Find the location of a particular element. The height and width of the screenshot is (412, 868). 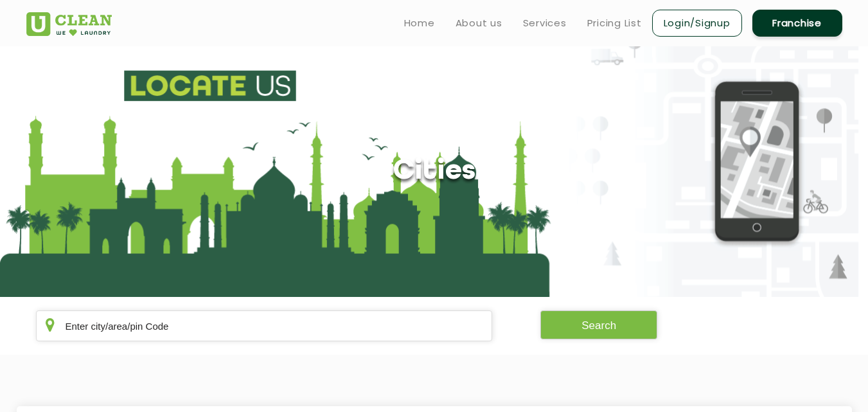

a: Franchise is located at coordinates (798, 23).